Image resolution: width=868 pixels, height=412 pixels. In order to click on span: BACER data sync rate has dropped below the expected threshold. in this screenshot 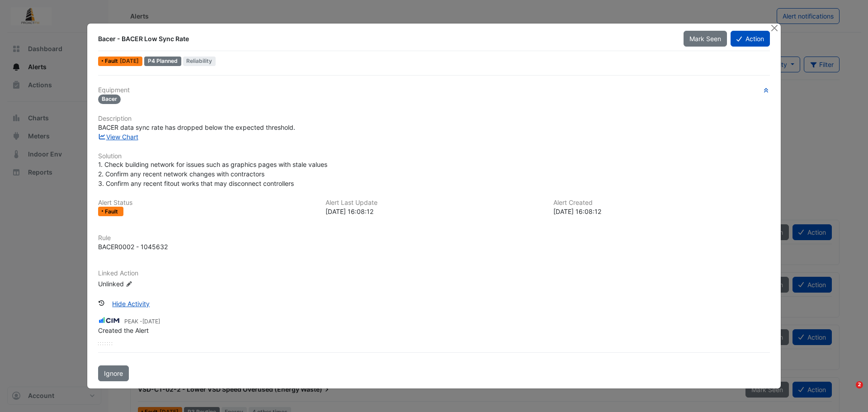, I will do `click(197, 127)`.